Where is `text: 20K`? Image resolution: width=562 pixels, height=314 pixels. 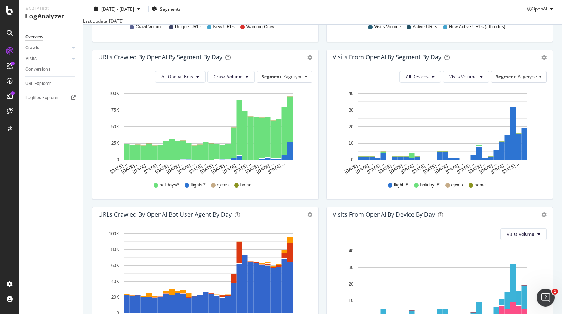 text: 20K is located at coordinates (115, 298).